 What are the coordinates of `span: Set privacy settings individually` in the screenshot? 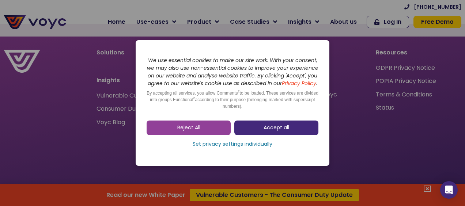 It's located at (232, 144).